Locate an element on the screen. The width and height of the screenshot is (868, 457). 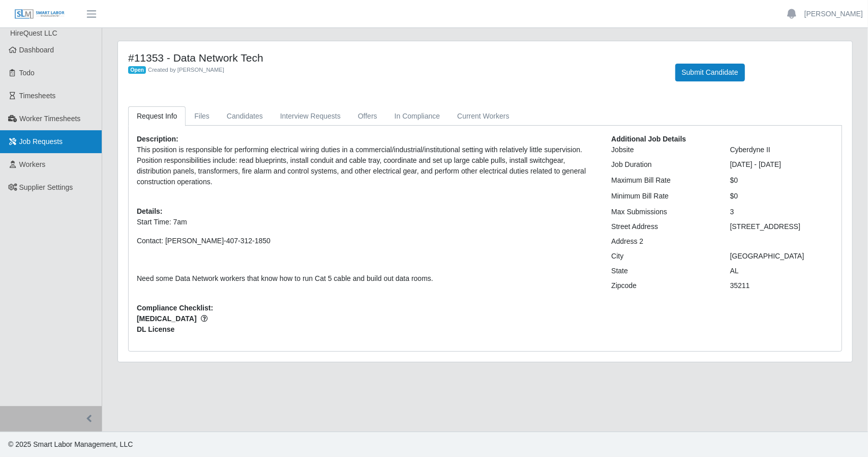
span: Timesheets is located at coordinates (37, 96).